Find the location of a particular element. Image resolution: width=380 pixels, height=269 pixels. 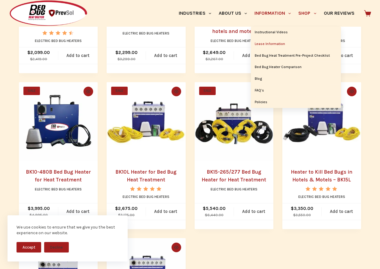

a: Policies is located at coordinates (296, 102).